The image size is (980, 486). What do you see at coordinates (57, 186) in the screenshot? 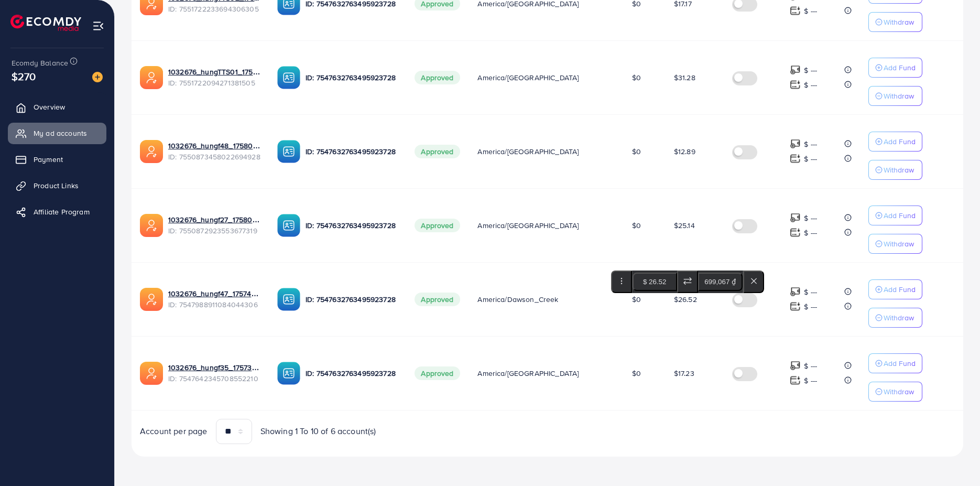
I see `a: Product Links` at bounding box center [57, 186].